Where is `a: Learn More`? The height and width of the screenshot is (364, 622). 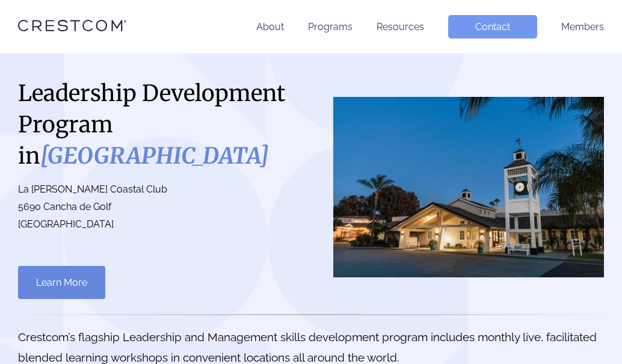
a: Learn More is located at coordinates (61, 282).